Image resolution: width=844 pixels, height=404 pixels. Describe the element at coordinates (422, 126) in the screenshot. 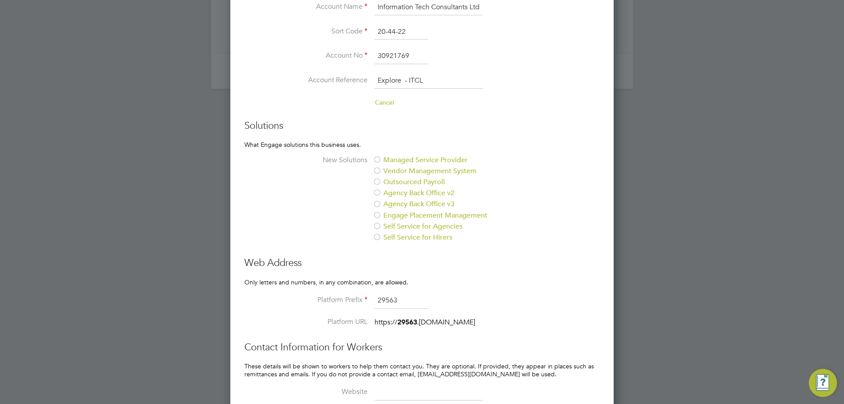

I see `h3: Solutions` at that location.